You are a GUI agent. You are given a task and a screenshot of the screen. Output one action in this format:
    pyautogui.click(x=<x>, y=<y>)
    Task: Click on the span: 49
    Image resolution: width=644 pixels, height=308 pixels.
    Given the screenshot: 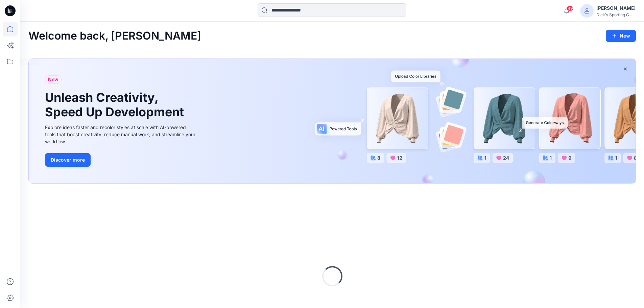 What is the action you would take?
    pyautogui.click(x=570, y=8)
    